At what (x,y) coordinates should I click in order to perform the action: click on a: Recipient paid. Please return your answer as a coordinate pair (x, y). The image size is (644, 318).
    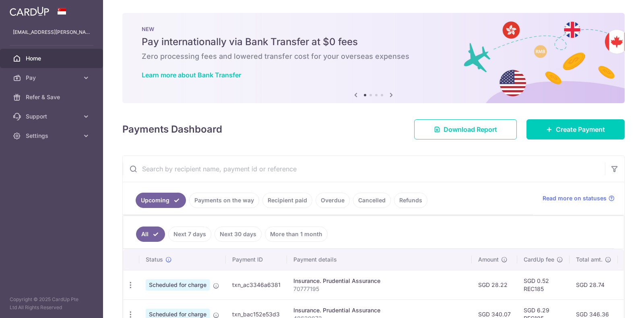
    Looking at the image, I should click on (287, 200).